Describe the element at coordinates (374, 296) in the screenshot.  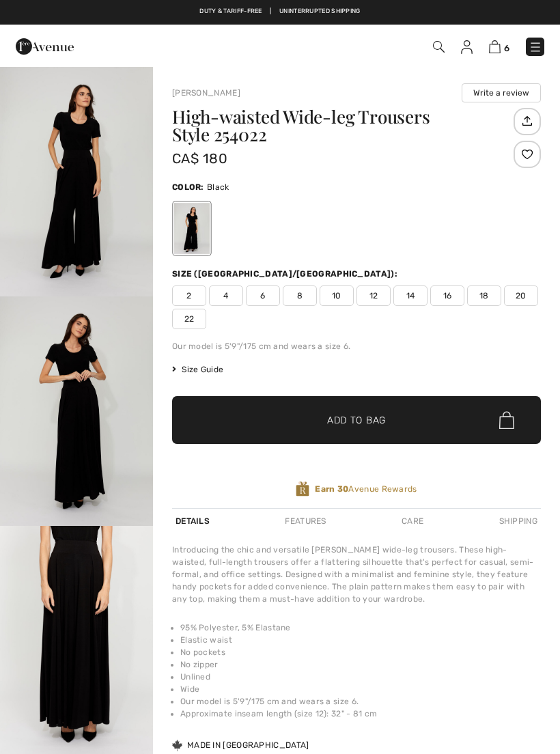
I see `span: 12` at that location.